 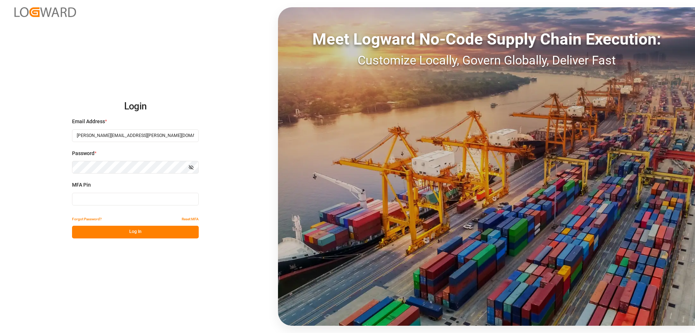 What do you see at coordinates (88, 121) in the screenshot?
I see `span: Email Address` at bounding box center [88, 121].